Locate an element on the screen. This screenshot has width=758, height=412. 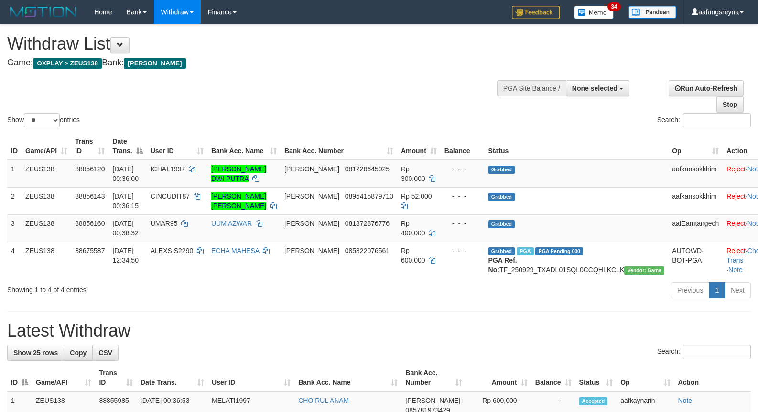
td: 4 is located at coordinates (14, 260).